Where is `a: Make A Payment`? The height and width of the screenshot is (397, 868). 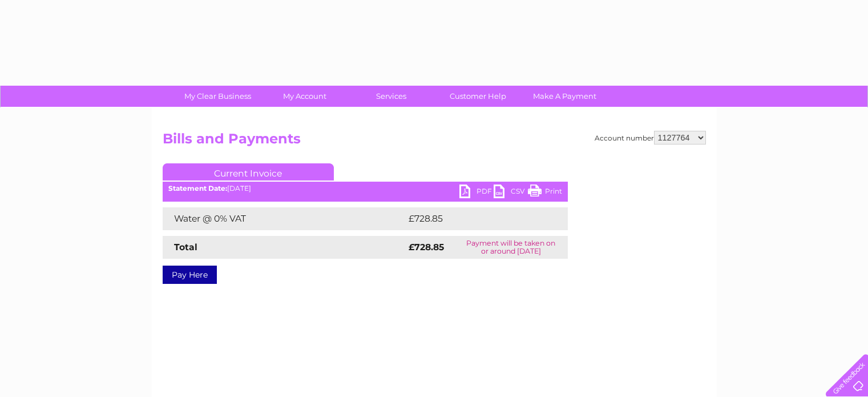 a: Make A Payment is located at coordinates (564, 96).